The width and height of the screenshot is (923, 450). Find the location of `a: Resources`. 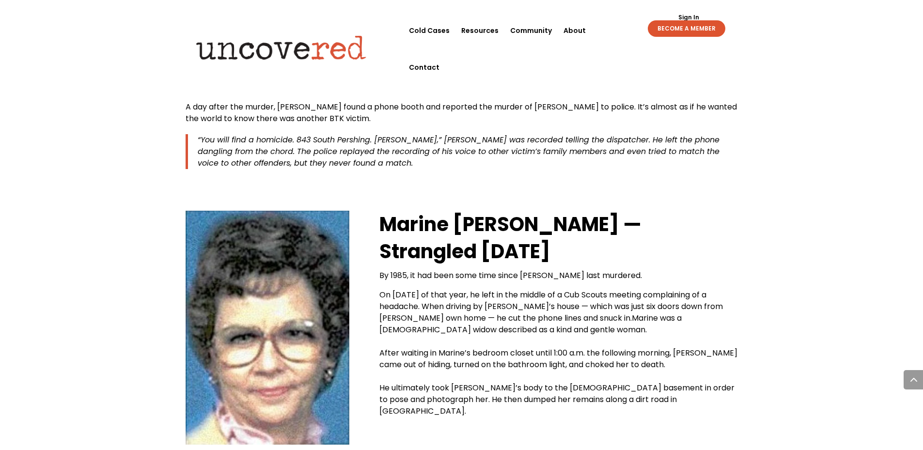

a: Resources is located at coordinates (480, 31).